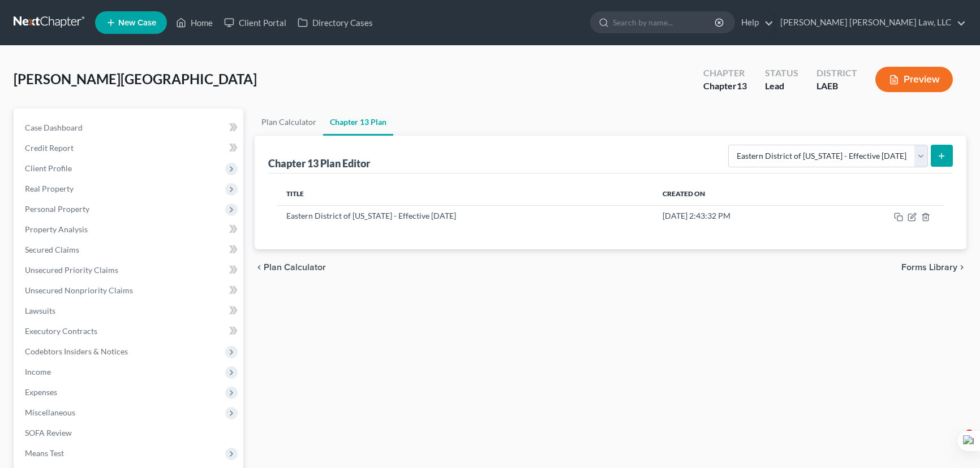  I want to click on span: SOFA Review, so click(48, 432).